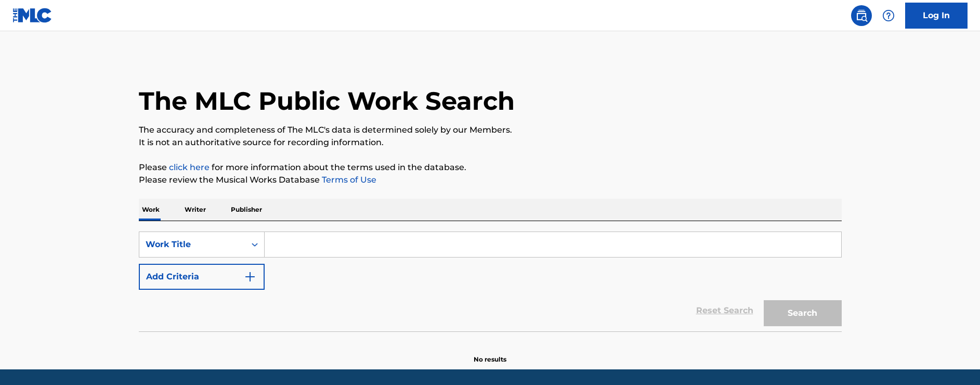 This screenshot has height=385, width=980. I want to click on p: Work, so click(151, 210).